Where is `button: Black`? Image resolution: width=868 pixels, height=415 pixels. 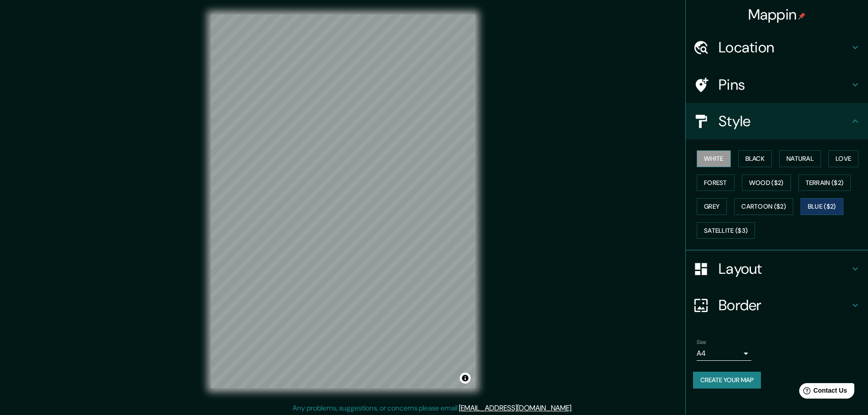 button: Black is located at coordinates (755, 159).